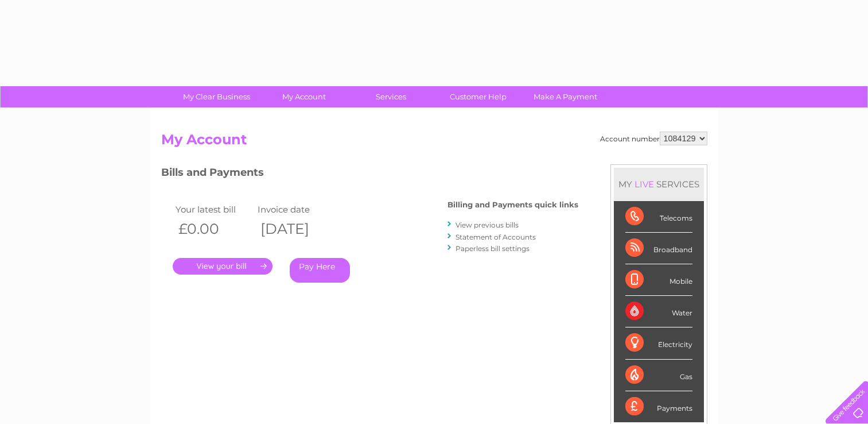 The image size is (868, 424). I want to click on div: Telecoms, so click(659, 217).